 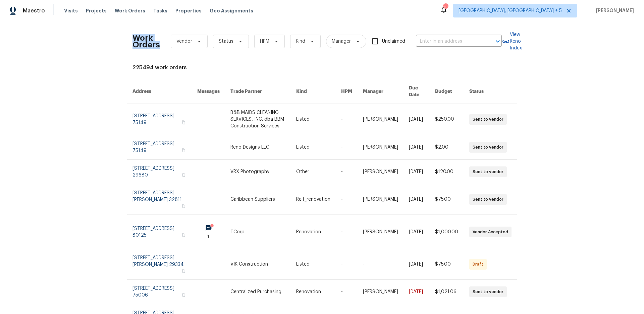 What do you see at coordinates (314, 171) in the screenshot?
I see `td: Other` at bounding box center [314, 171].